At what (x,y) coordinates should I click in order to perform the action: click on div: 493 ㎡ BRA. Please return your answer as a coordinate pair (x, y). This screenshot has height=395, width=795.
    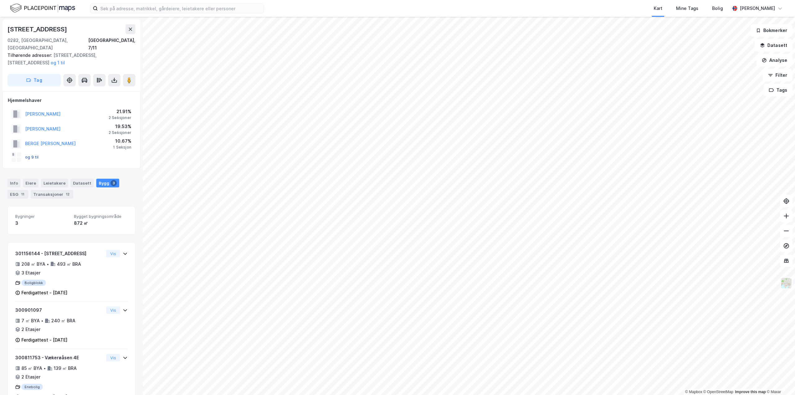
    Looking at the image, I should click on (69, 264).